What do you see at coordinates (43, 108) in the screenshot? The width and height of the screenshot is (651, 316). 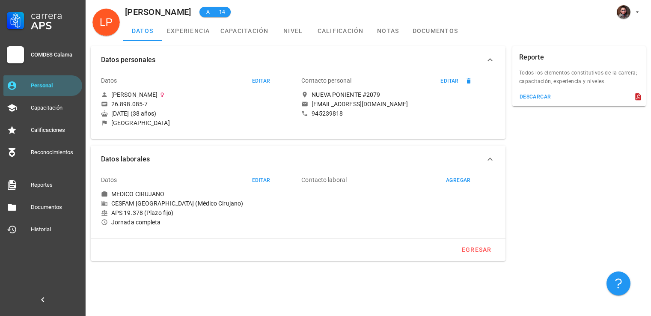 I see `a: Capacitación` at bounding box center [43, 108].